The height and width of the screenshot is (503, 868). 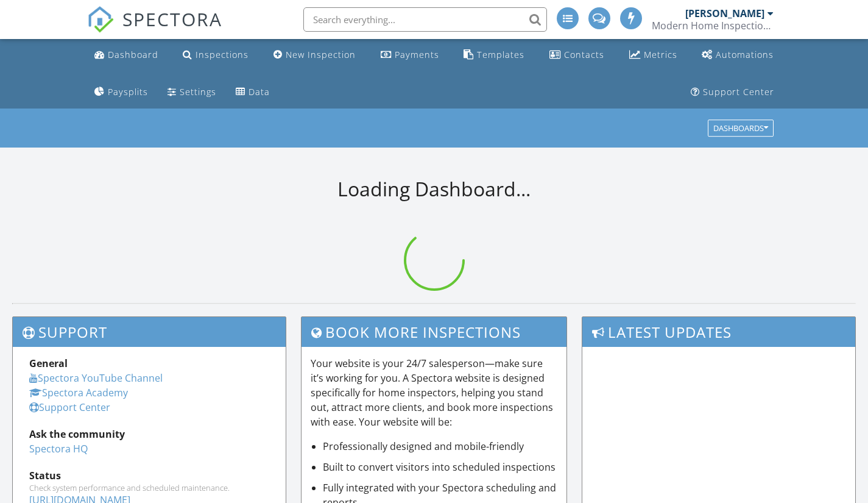 I want to click on span: SPECTORA, so click(x=172, y=19).